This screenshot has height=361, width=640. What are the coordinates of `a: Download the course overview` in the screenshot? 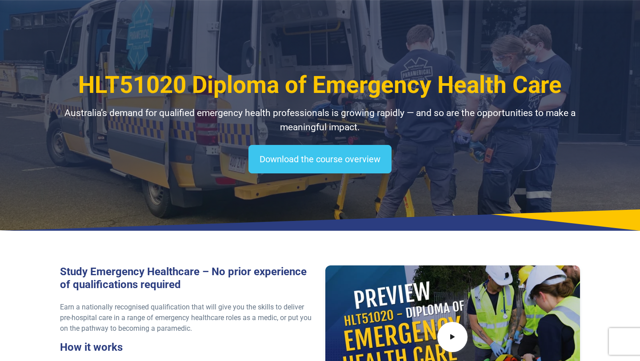 It's located at (320, 159).